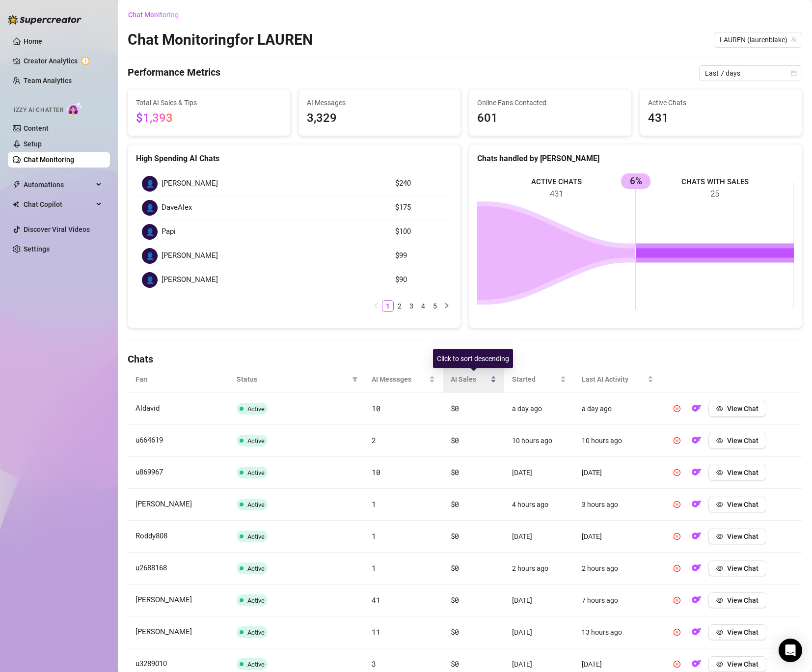 The image size is (812, 672). Describe the element at coordinates (721, 103) in the screenshot. I see `span: Active Chats` at that location.